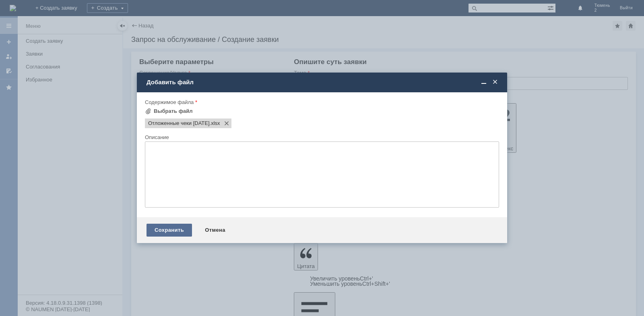 This screenshot has width=644, height=316. I want to click on span: Закрыть, so click(495, 82).